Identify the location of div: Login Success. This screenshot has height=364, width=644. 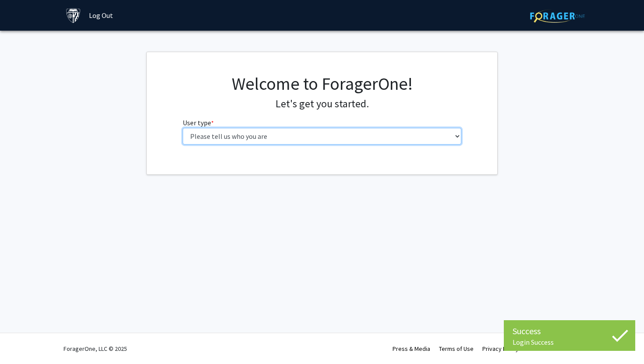
(570, 342).